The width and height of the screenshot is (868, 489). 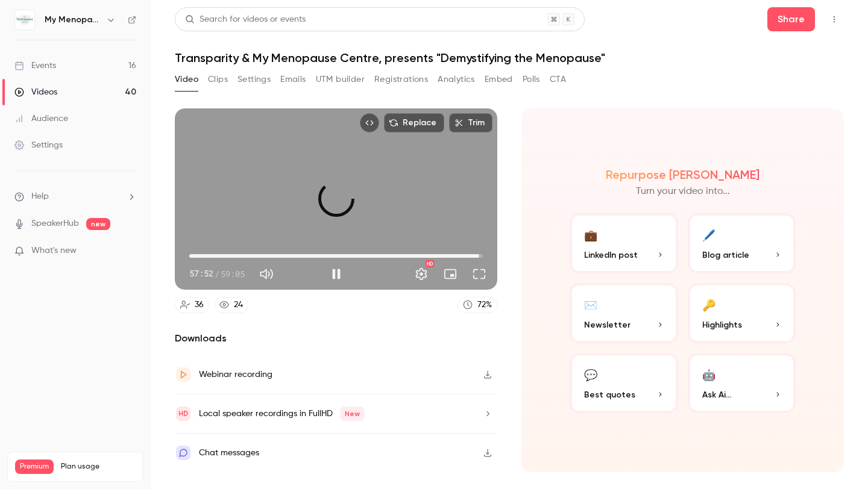 I want to click on div: Search for videos or events, so click(x=245, y=19).